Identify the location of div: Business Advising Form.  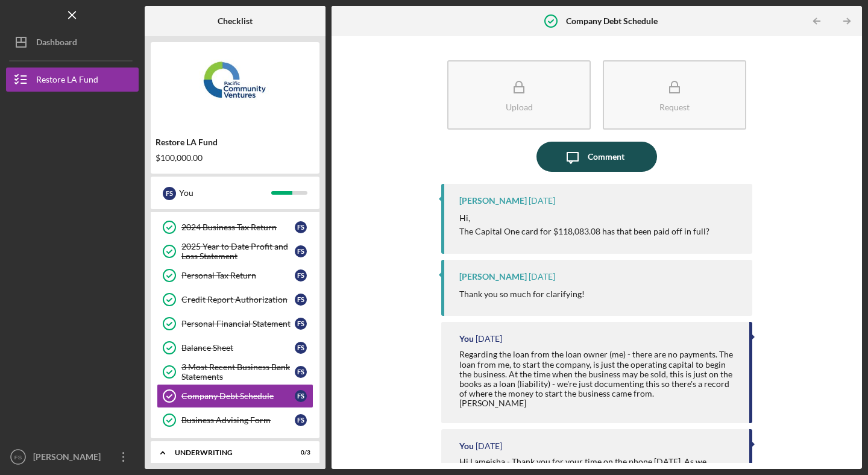
(238, 420).